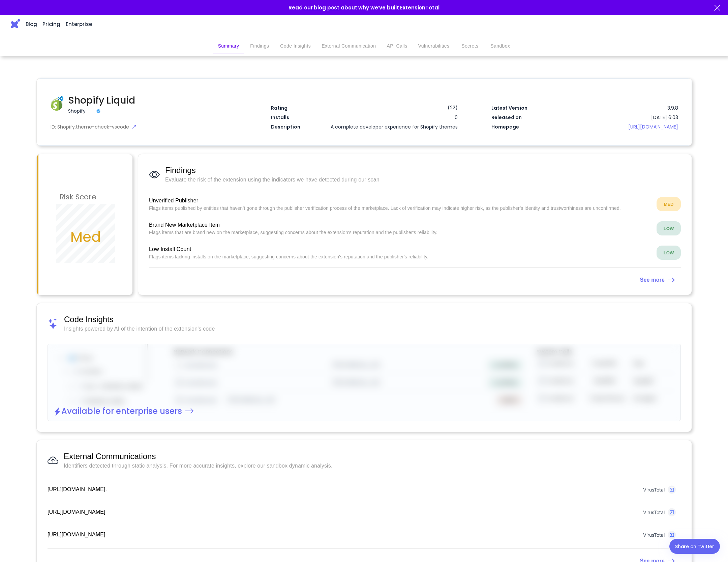 This screenshot has height=562, width=728. What do you see at coordinates (501, 46) in the screenshot?
I see `button: Sandbox` at bounding box center [501, 46].